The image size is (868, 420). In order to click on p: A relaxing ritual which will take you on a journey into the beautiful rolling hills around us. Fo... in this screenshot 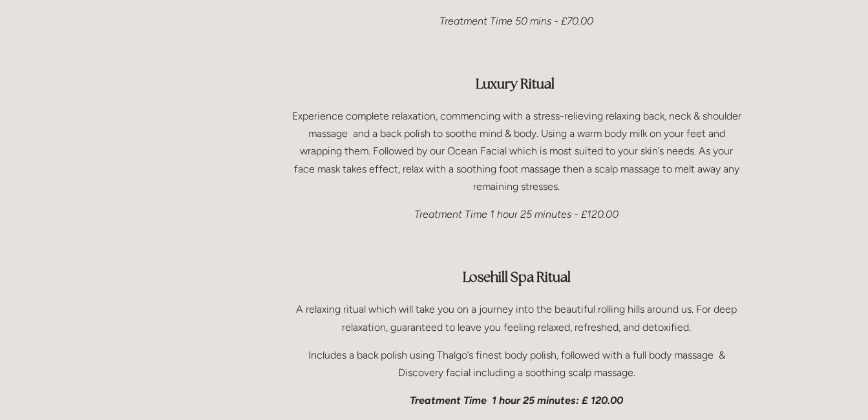, I will do `click(516, 318)`.